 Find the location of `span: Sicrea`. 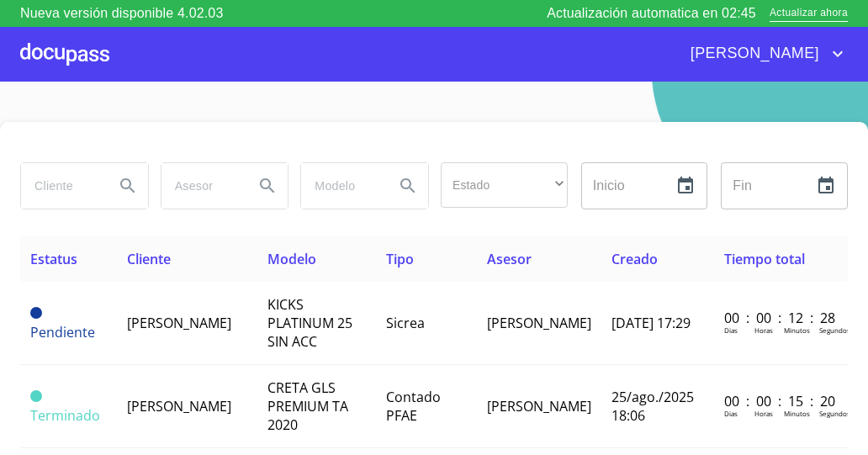

span: Sicrea is located at coordinates (405, 323).